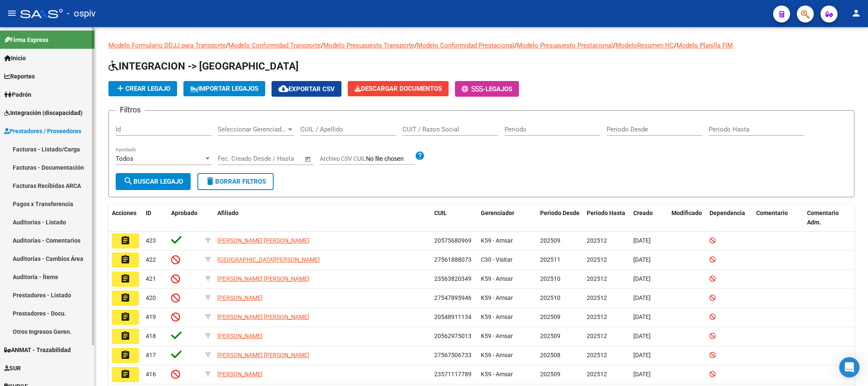 This screenshot has width=868, height=386. Describe the element at coordinates (771, 213) in the screenshot. I see `span: Comentario` at that location.